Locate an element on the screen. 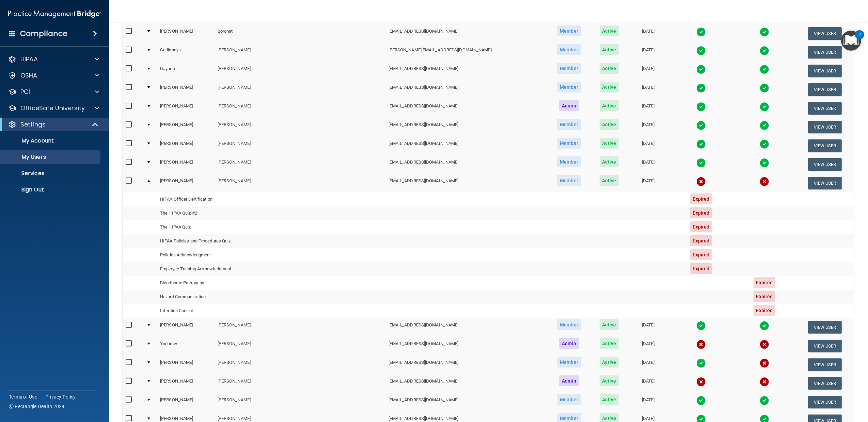 Image resolution: width=868 pixels, height=422 pixels. a: Settings is located at coordinates (53, 125).